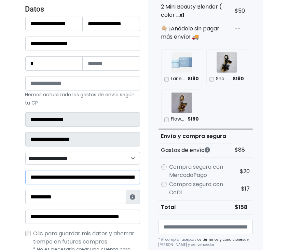 This screenshot has width=288, height=250. What do you see at coordinates (221, 240) in the screenshot?
I see `a: los términos y condiciones` at bounding box center [221, 240].